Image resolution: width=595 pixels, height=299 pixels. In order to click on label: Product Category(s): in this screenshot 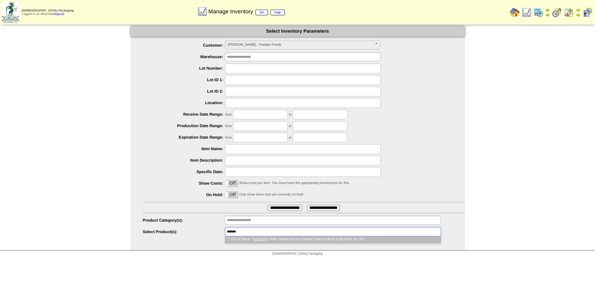, I will do `click(184, 220)`.